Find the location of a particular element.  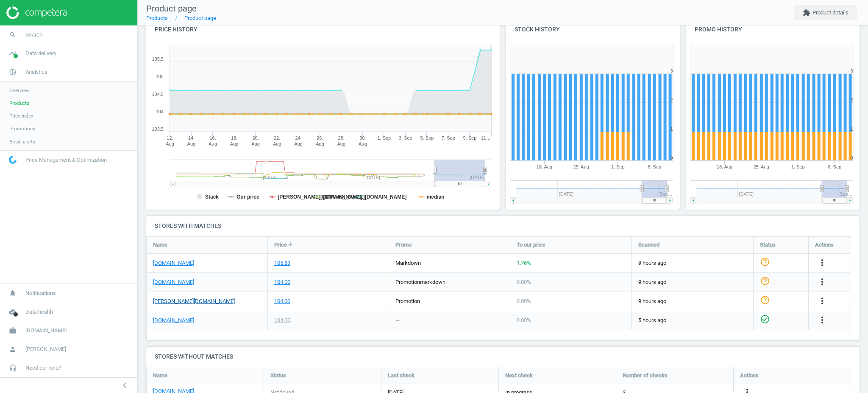

h4: Promo history is located at coordinates (773, 29).